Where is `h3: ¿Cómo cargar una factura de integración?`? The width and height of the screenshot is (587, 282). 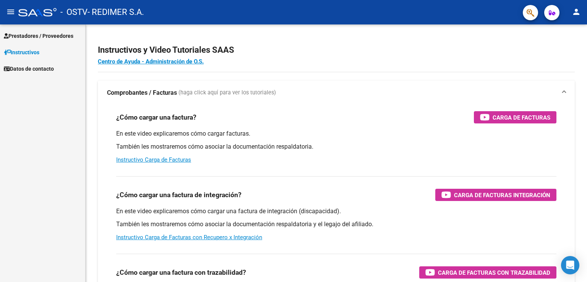 h3: ¿Cómo cargar una factura de integración? is located at coordinates (179, 195).